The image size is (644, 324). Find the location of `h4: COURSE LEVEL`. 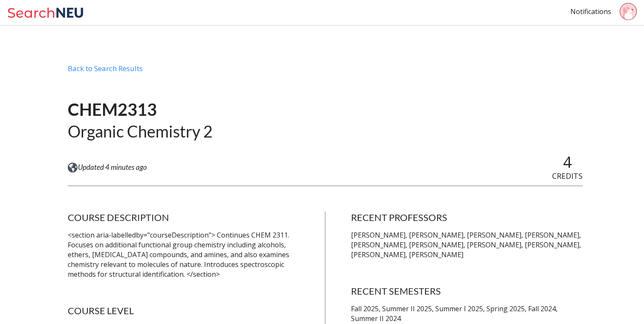

h4: COURSE LEVEL is located at coordinates (184, 311).